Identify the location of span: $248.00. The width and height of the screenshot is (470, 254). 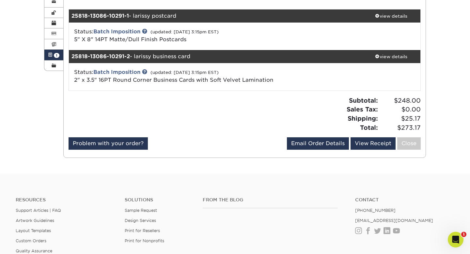
(400, 101).